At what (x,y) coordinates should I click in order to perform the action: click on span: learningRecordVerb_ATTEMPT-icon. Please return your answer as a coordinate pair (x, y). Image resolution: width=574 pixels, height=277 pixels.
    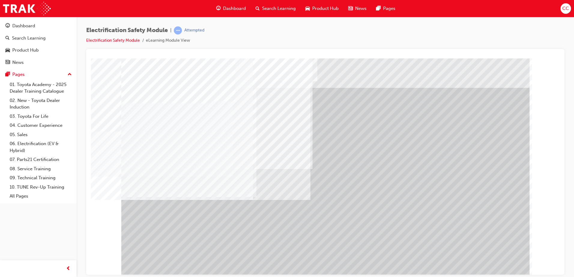
    Looking at the image, I should click on (178, 30).